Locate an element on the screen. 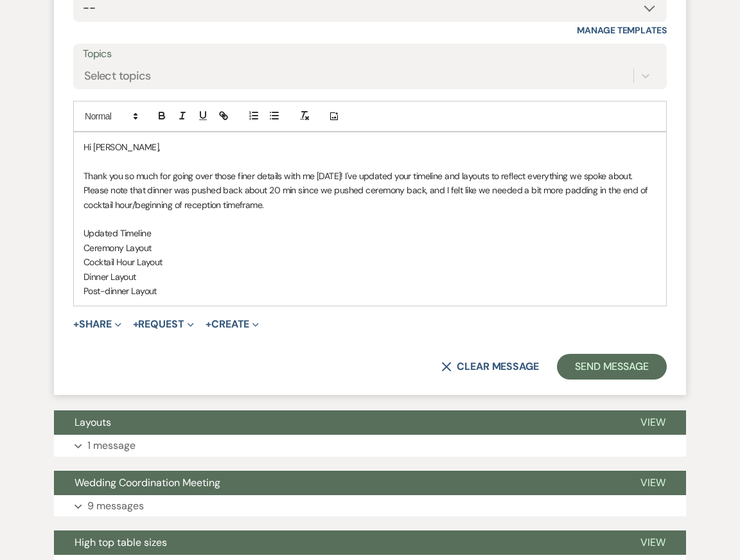 The height and width of the screenshot is (560, 740). p: Dinner Layout is located at coordinates (370, 277).